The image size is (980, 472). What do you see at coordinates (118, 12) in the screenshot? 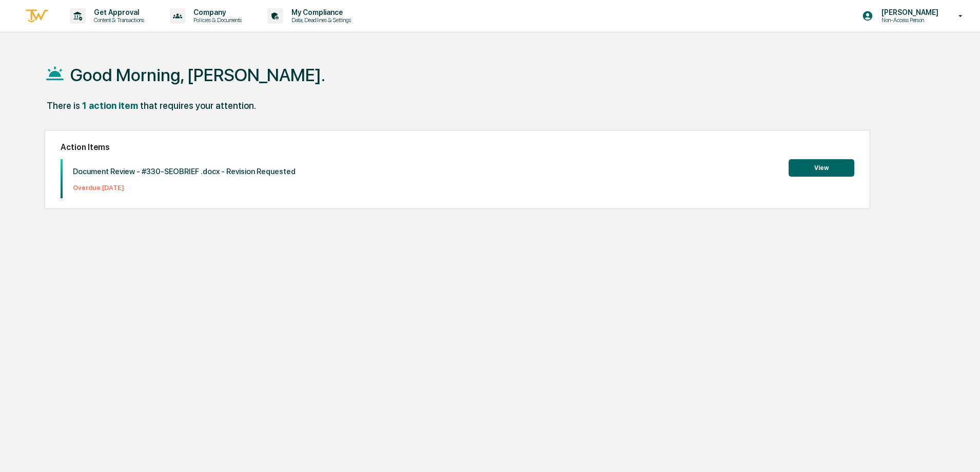
I see `p: Get Approval` at bounding box center [118, 12].